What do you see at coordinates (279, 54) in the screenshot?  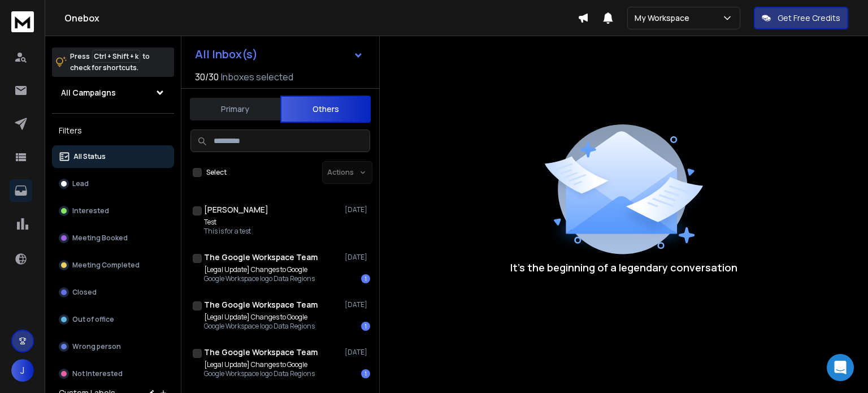 I see `button: All Inbox(s)` at bounding box center [279, 54].